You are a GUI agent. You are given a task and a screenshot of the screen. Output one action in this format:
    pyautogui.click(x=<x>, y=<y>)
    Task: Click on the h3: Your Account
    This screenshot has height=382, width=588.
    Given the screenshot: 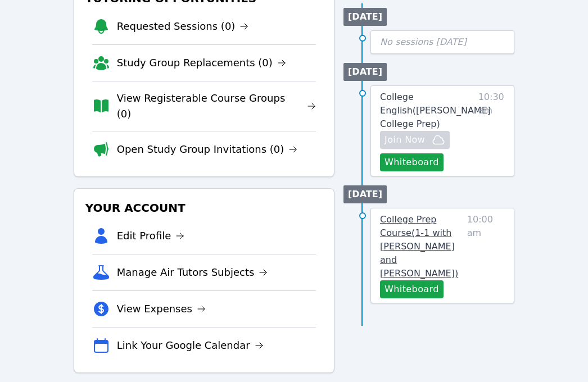 What is the action you would take?
    pyautogui.click(x=204, y=208)
    